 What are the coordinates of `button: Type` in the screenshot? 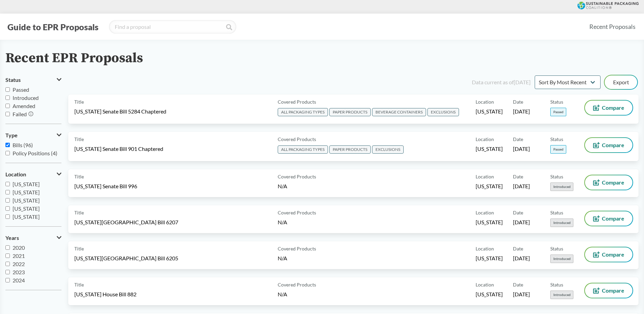 It's located at (33, 135).